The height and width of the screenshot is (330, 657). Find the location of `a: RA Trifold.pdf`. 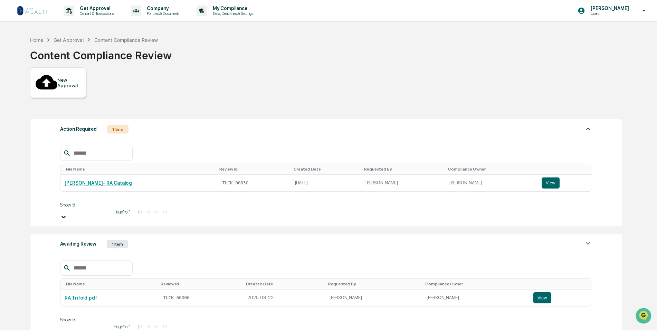

a: RA Trifold.pdf is located at coordinates (81, 297).